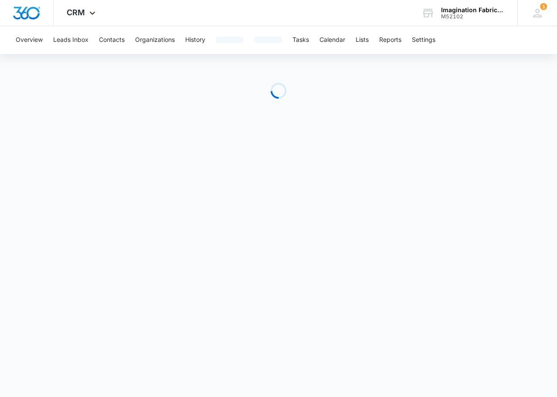 The image size is (557, 397). Describe the element at coordinates (71, 40) in the screenshot. I see `button: Leads Inbox` at that location.